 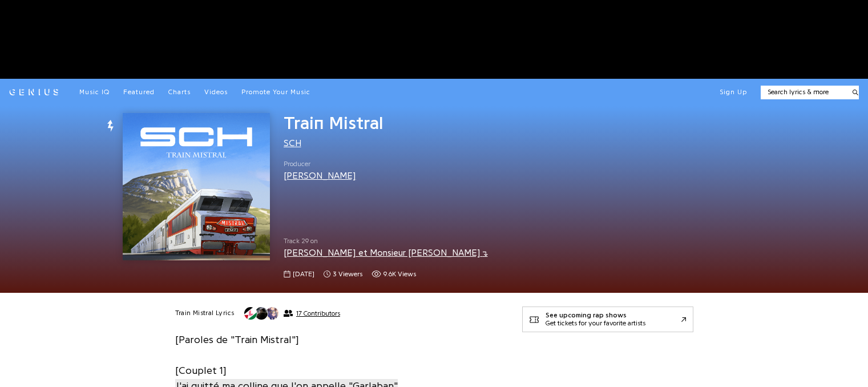 What do you see at coordinates (318, 313) in the screenshot?
I see `span: 17 Contributors` at bounding box center [318, 313].